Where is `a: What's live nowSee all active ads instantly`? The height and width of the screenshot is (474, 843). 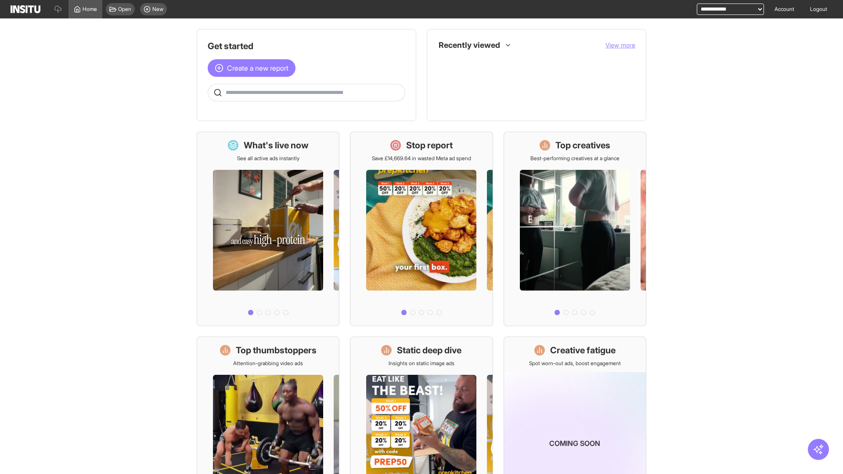
a: What's live nowSee all active ads instantly is located at coordinates (268, 229).